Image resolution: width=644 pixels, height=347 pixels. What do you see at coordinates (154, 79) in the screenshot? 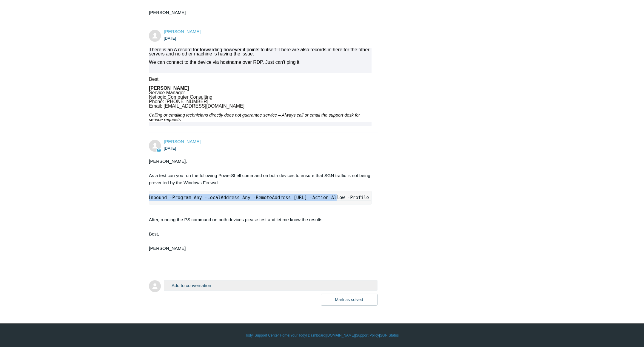
I see `span: Best,` at bounding box center [154, 79].